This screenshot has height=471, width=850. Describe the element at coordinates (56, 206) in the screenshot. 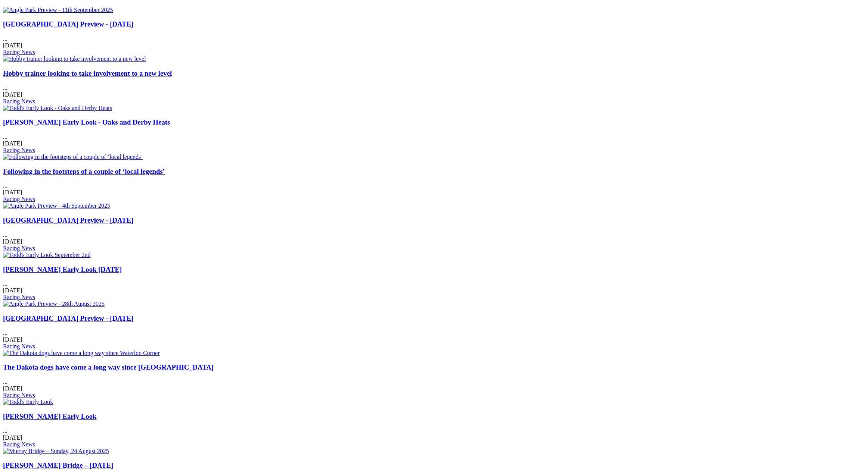

I see `img: Angle Park Preview - 4th September 2025` at that location.